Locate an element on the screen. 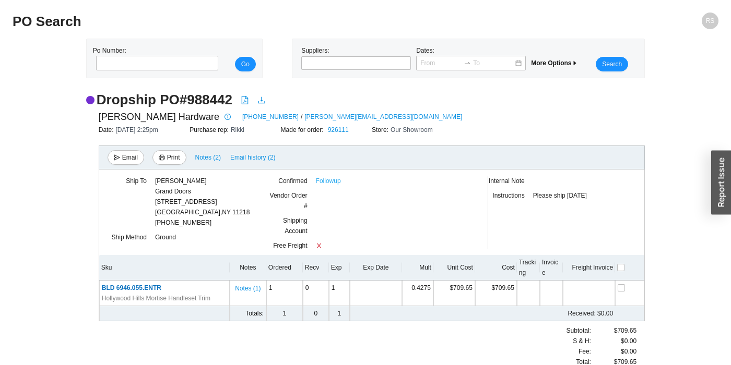 This screenshot has width=731, height=365. a: download is located at coordinates (262, 101).